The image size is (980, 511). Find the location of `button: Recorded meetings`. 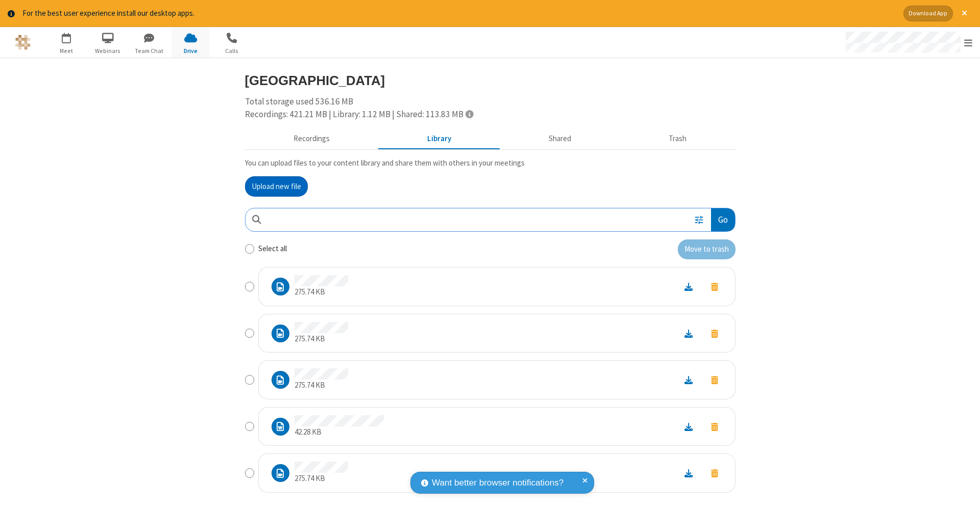

button: Recorded meetings is located at coordinates (312, 139).